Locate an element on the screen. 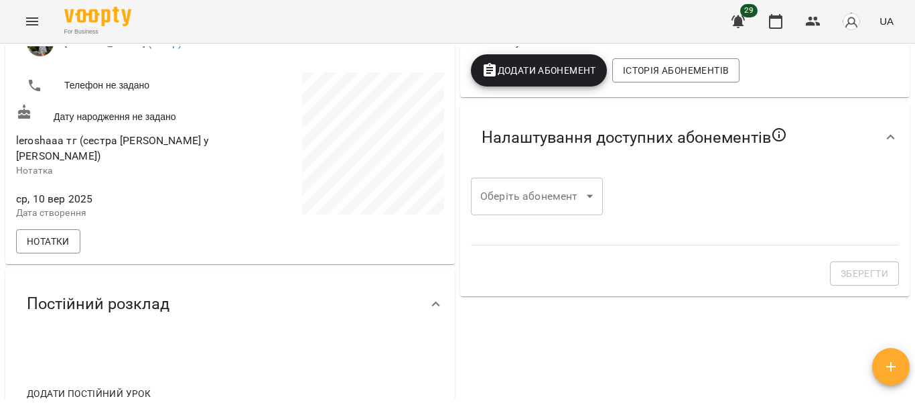  div: Постійний розклад is located at coordinates (230, 303).